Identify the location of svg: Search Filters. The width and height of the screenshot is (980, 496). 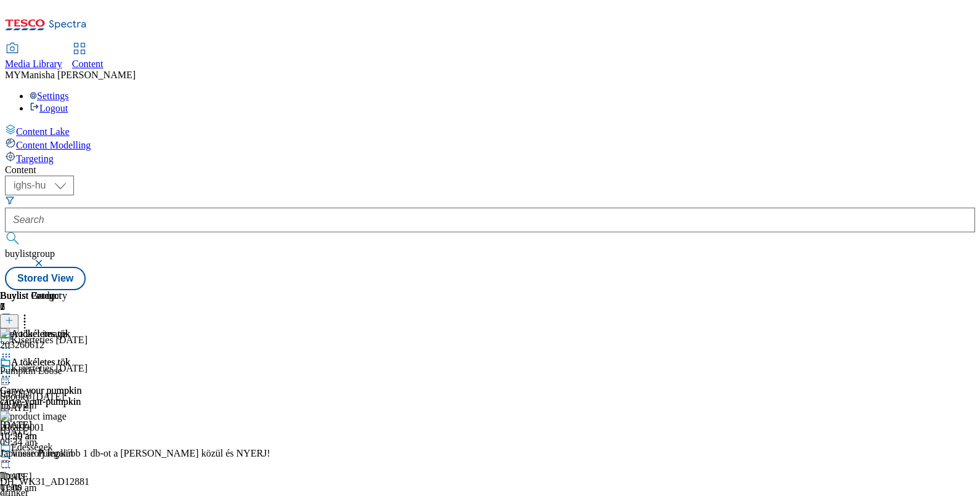
(10, 200).